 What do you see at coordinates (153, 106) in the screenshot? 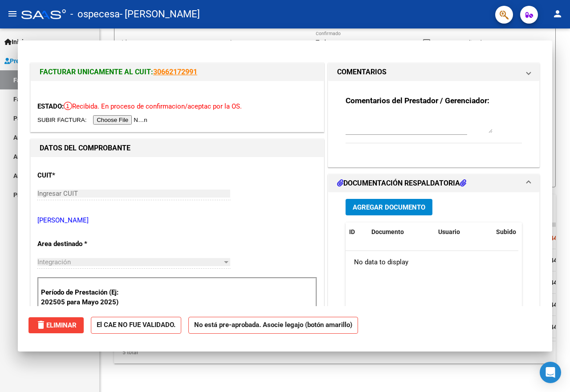
I see `span: Recibida. En proceso de confirmacion/aceptac por la OS.` at bounding box center [153, 106].